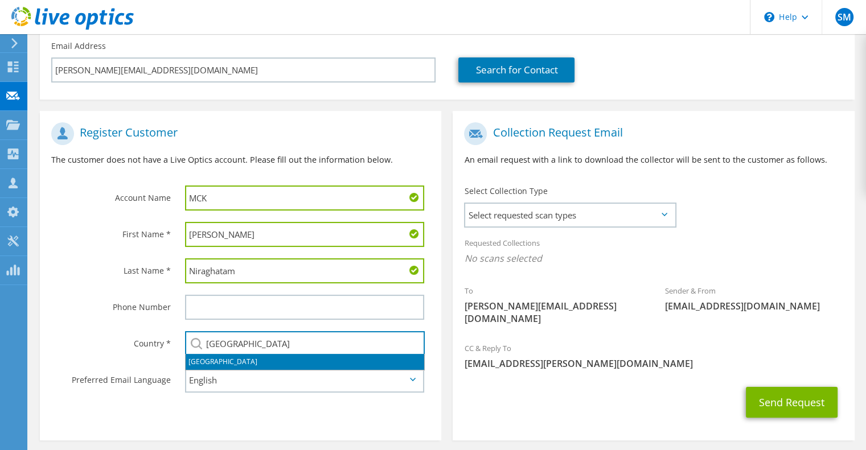 This screenshot has height=450, width=866. Describe the element at coordinates (516, 70) in the screenshot. I see `a: Search for Contact` at that location.